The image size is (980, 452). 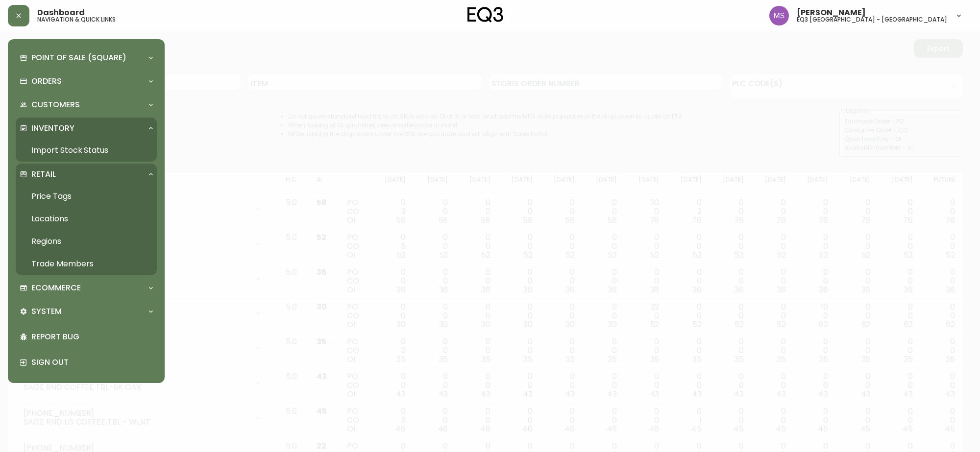 I want to click on a: Price Tags, so click(x=86, y=197).